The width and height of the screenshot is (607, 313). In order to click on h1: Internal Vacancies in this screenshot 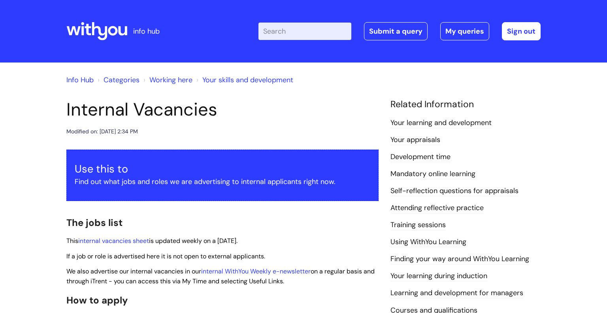, I will do `click(223, 110)`.